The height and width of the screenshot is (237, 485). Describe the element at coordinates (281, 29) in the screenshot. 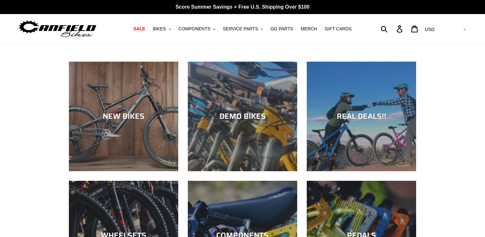

I see `span: GG PARTS` at that location.